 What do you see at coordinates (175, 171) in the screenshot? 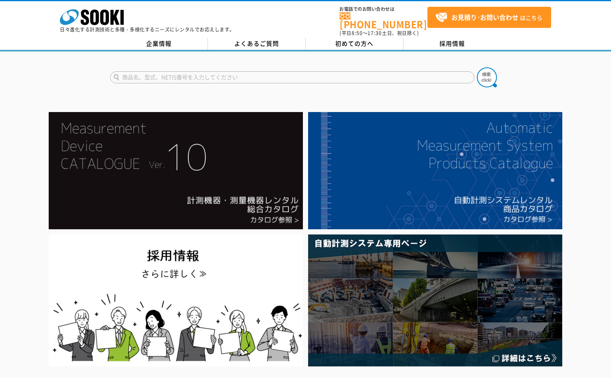
I see `img: Catalog Ver10` at bounding box center [175, 171].